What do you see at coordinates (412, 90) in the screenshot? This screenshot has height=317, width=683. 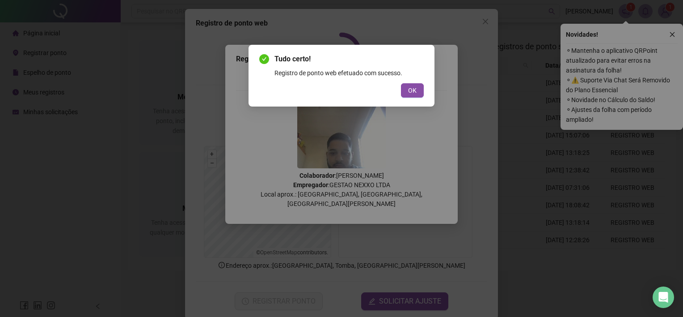 I see `span: OK` at bounding box center [412, 90].